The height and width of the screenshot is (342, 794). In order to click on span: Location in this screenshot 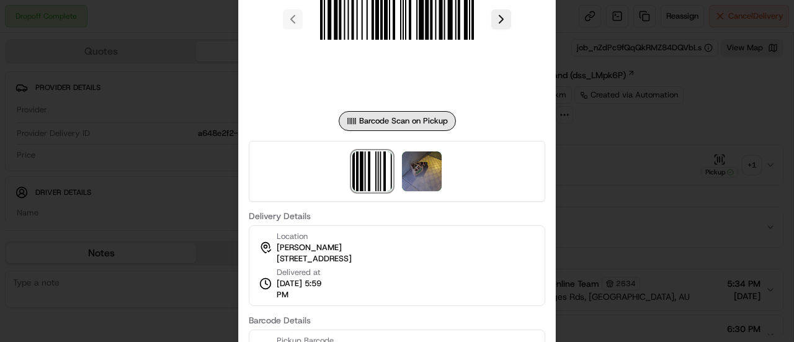, I will do `click(292, 236)`.